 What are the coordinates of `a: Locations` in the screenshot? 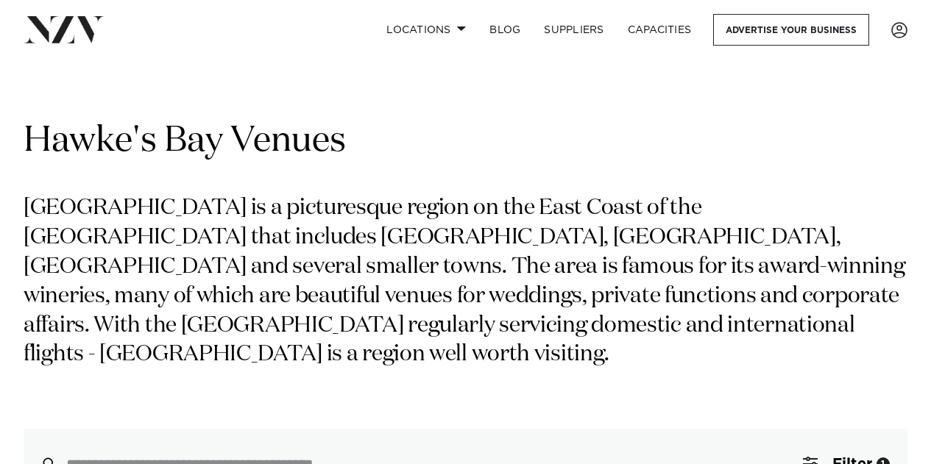 It's located at (426, 29).